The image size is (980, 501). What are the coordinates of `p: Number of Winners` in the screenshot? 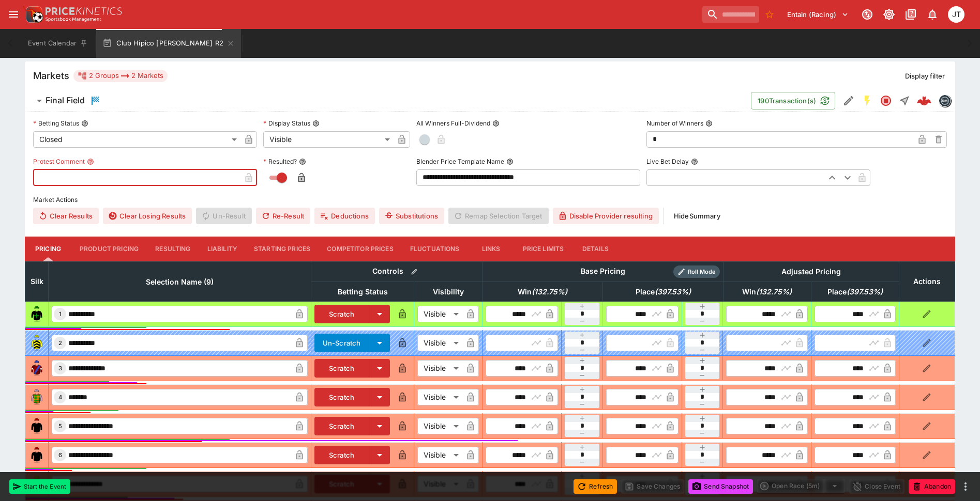 It's located at (675, 123).